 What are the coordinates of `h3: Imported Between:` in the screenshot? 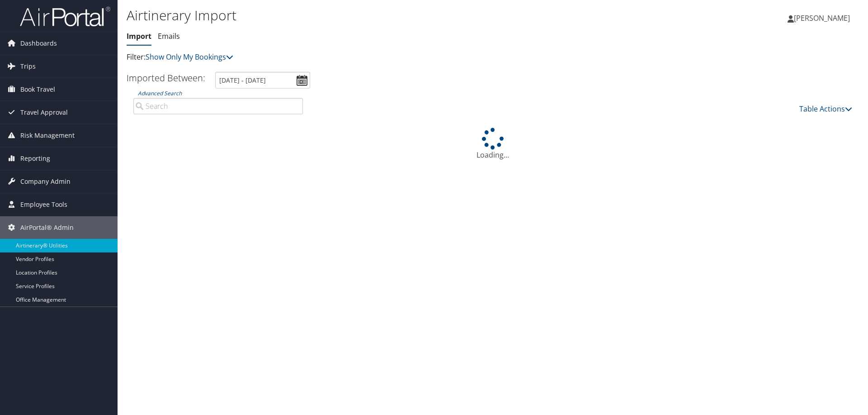 It's located at (166, 78).